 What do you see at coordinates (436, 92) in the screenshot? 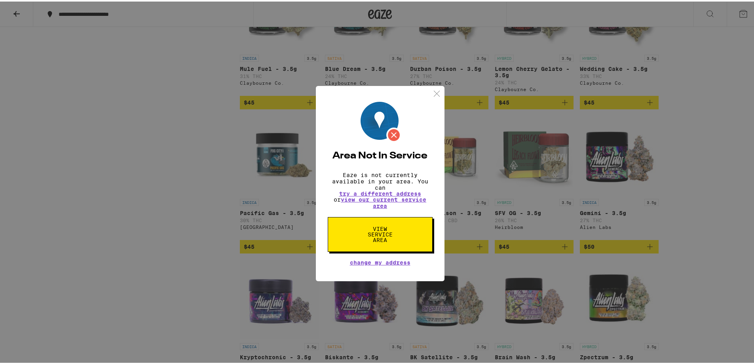
I see `img: close.svg` at bounding box center [436, 92].